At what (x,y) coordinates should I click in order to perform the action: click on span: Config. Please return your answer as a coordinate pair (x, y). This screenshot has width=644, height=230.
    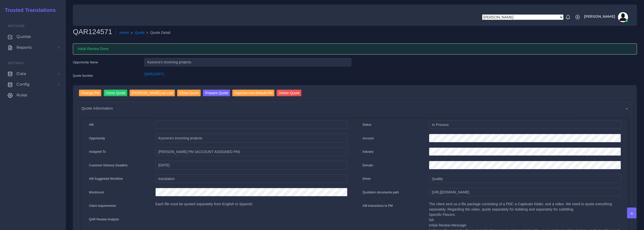
    Looking at the image, I should click on (23, 84).